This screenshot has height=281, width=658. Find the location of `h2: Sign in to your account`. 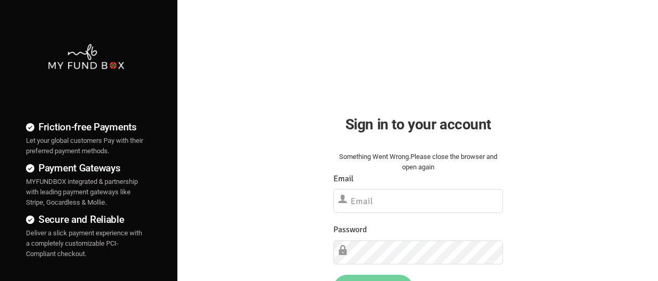

h2: Sign in to your account is located at coordinates (418, 124).